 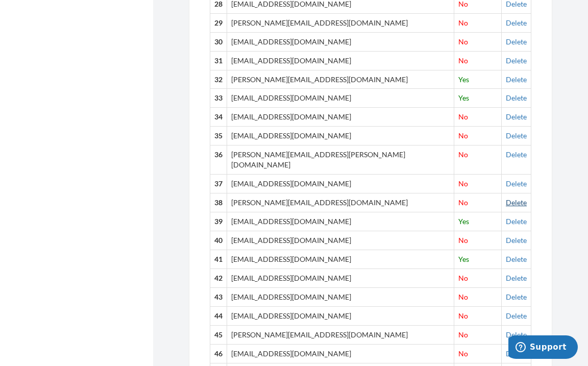 What do you see at coordinates (219, 260) in the screenshot?
I see `th: 41` at bounding box center [219, 260].